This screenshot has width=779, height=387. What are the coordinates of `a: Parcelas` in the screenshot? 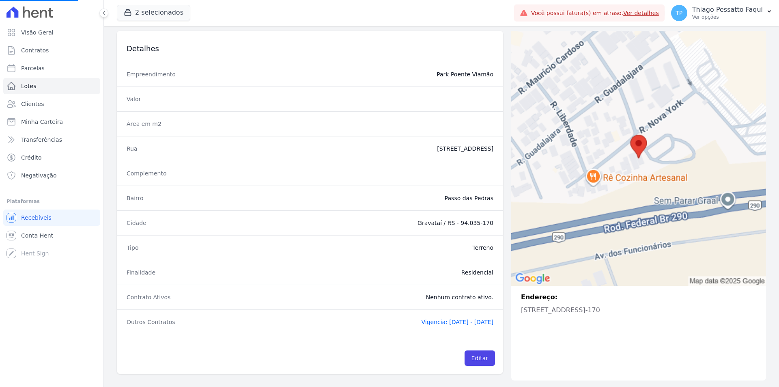 It's located at (52, 68).